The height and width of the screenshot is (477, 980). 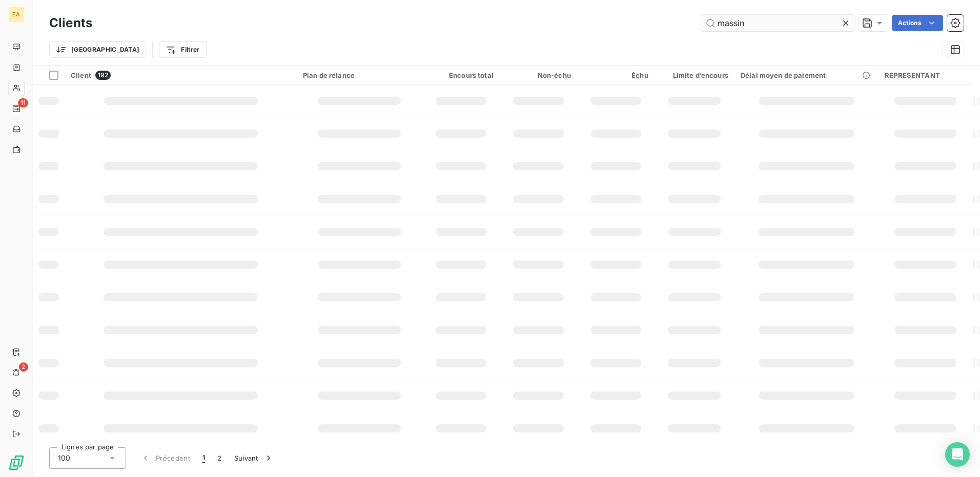 What do you see at coordinates (695, 75) in the screenshot?
I see `div: Limite d’encours` at bounding box center [695, 75].